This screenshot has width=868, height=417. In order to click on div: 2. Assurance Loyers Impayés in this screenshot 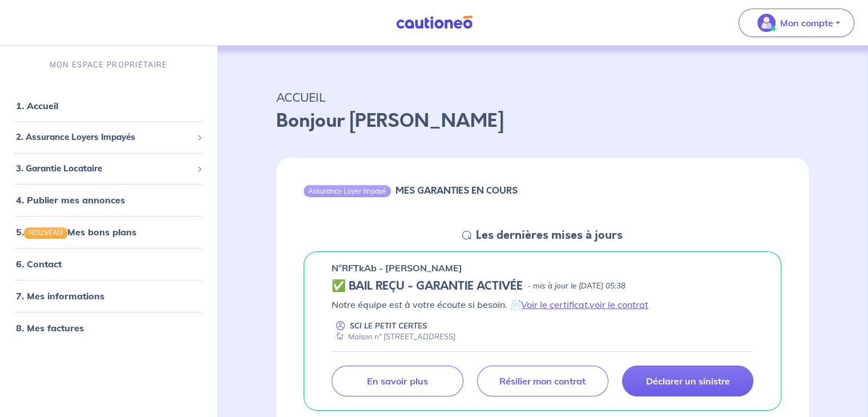, I will do `click(108, 137)`.